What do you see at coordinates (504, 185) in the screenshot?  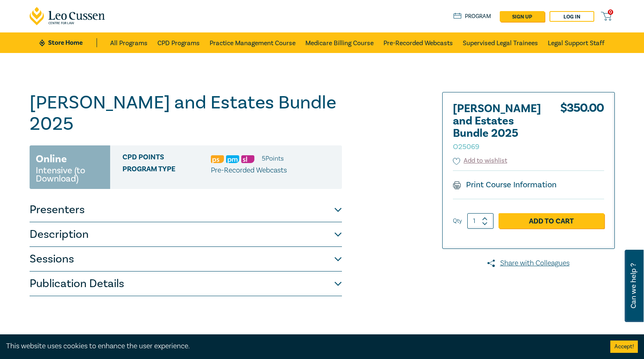 I see `a: Print Course Information` at bounding box center [504, 185].